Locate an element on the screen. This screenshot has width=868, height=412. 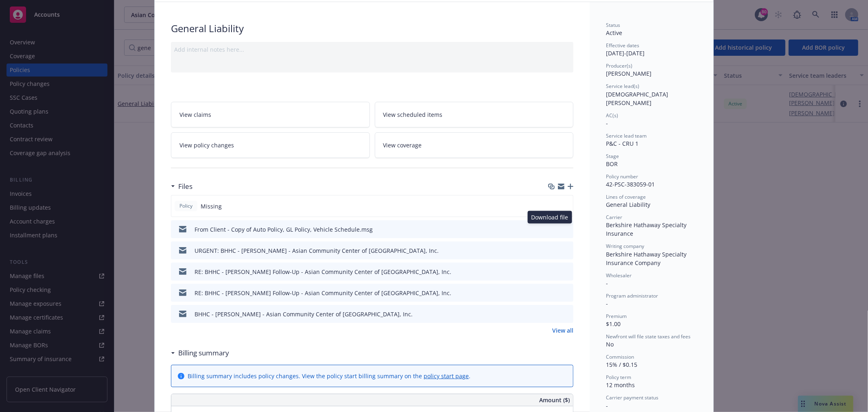
span: View coverage is located at coordinates (403, 145).